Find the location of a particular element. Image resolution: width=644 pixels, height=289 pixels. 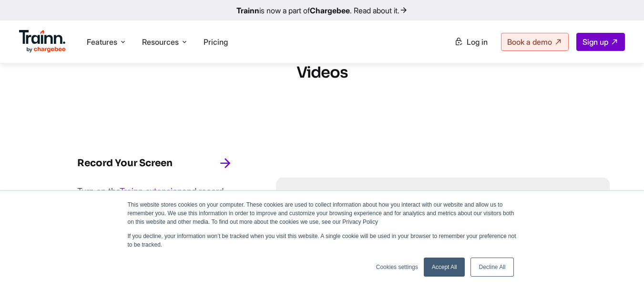

a: Sign up is located at coordinates (600, 42).